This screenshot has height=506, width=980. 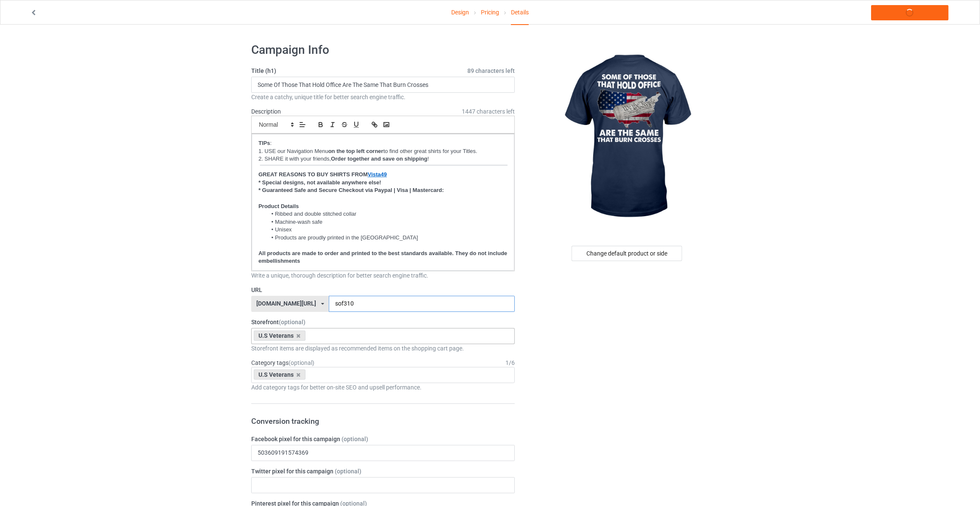 What do you see at coordinates (383, 166) in the screenshot?
I see `img: Screenshot_at_Jul_03_11-49-29.png` at bounding box center [383, 166].